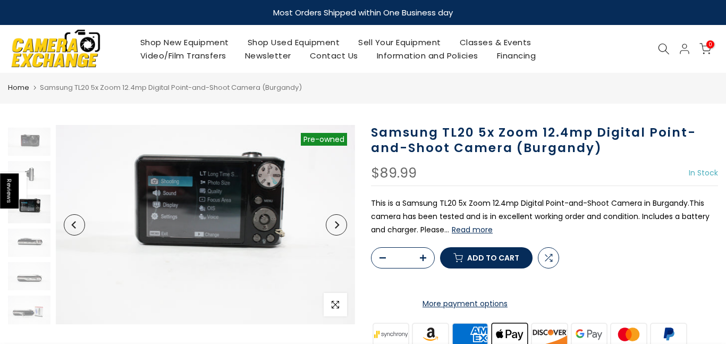 This screenshot has height=344, width=726. What do you see at coordinates (19, 88) in the screenshot?
I see `a: Home` at bounding box center [19, 88].